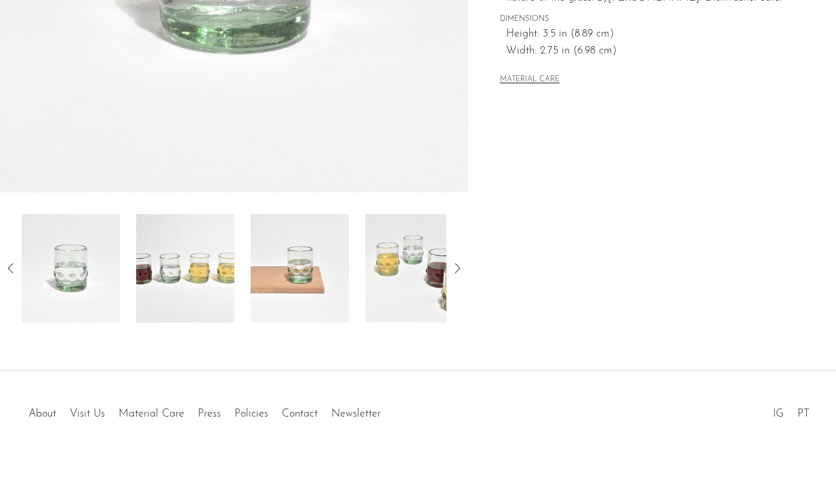  Describe the element at coordinates (791, 410) in the screenshot. I see `ul: Social Medias` at that location.